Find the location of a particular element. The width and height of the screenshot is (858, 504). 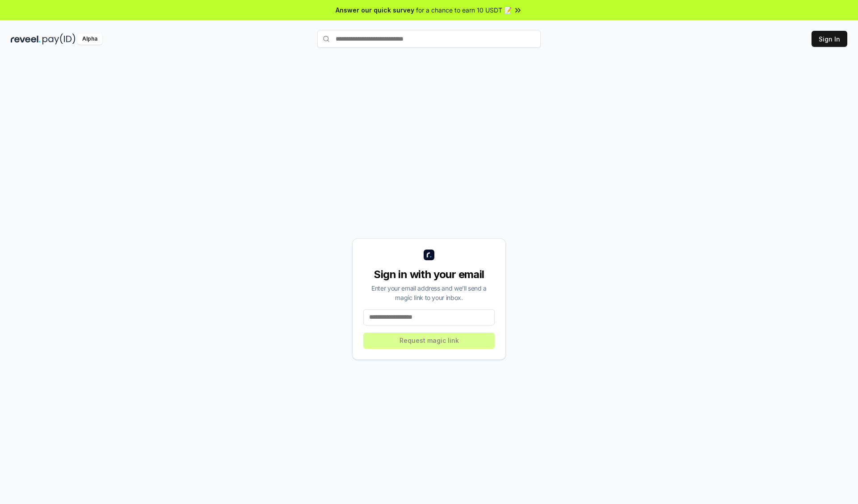

img: reveel_dark is located at coordinates (25, 39).